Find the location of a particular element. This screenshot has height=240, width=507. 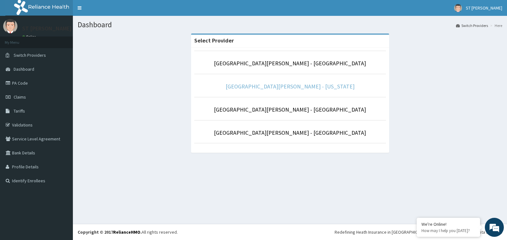

span: Tariffs is located at coordinates (19, 111).